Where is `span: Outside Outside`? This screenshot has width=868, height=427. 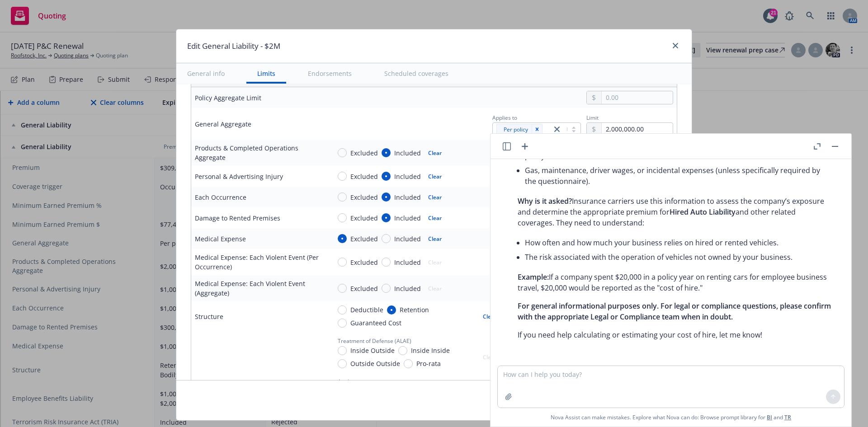 span: Outside Outside is located at coordinates (375, 363).